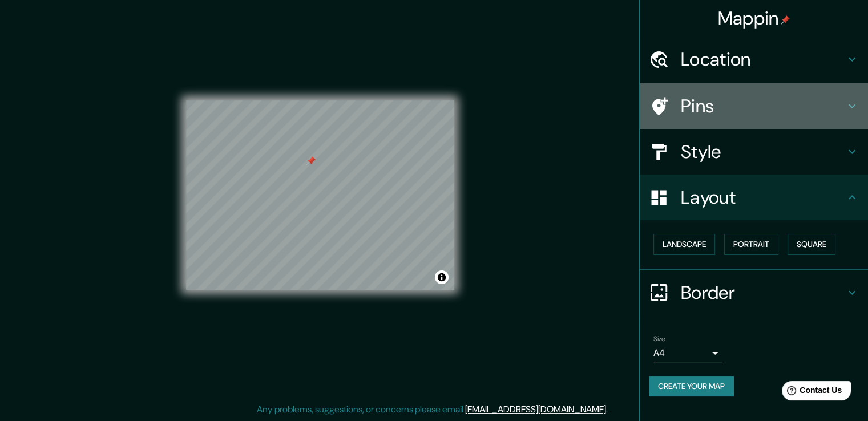 The image size is (868, 421). What do you see at coordinates (320, 195) in the screenshot?
I see `canvas: Map` at bounding box center [320, 195].